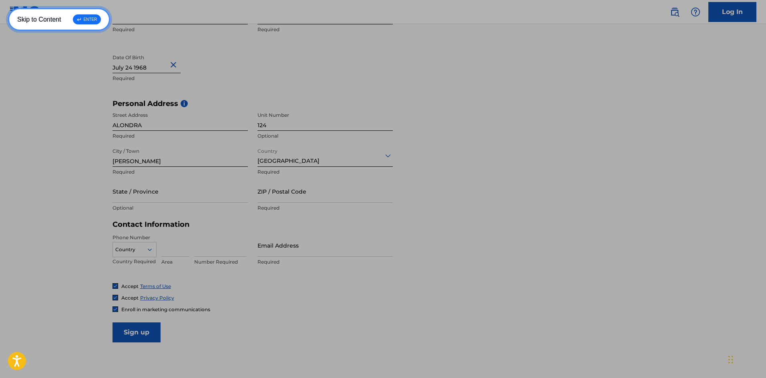 The width and height of the screenshot is (766, 378). I want to click on label: Country, so click(267, 149).